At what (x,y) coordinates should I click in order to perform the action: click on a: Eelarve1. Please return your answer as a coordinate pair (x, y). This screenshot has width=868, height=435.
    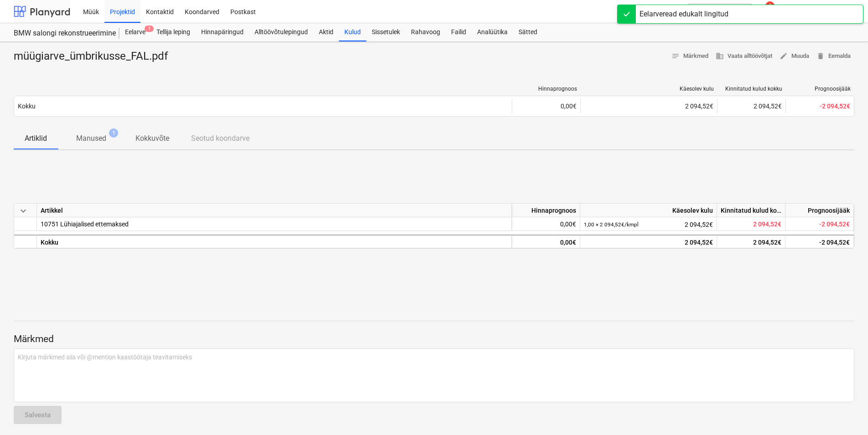
    Looking at the image, I should click on (135, 33).